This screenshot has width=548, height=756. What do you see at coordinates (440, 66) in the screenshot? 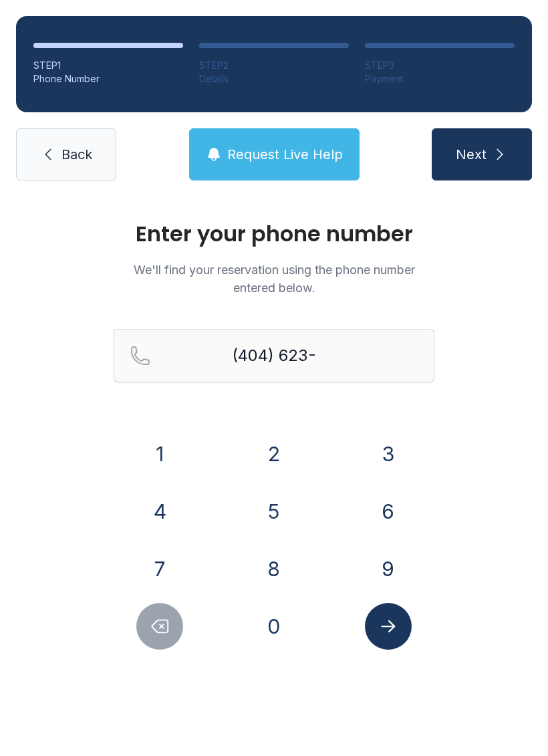
I see `div: STEP 3` at bounding box center [440, 66].